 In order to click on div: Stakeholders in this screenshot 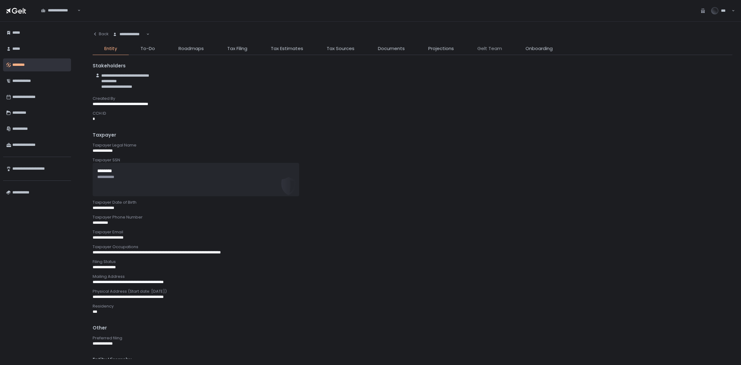, I will do `click(413, 66)`.